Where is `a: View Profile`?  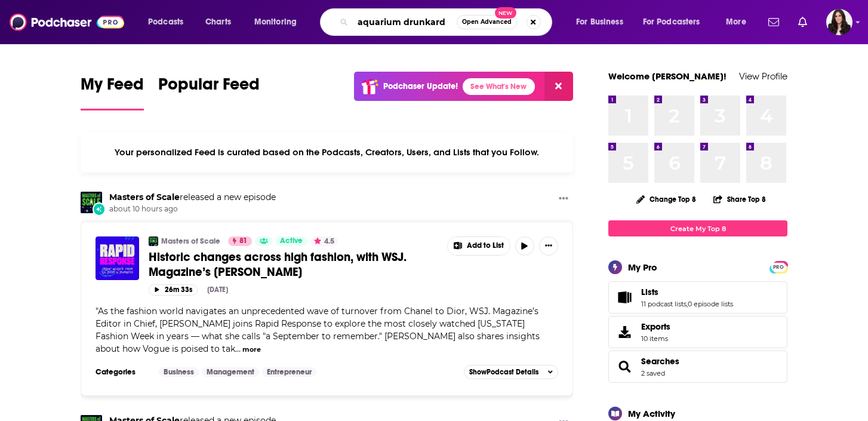 a: View Profile is located at coordinates (763, 76).